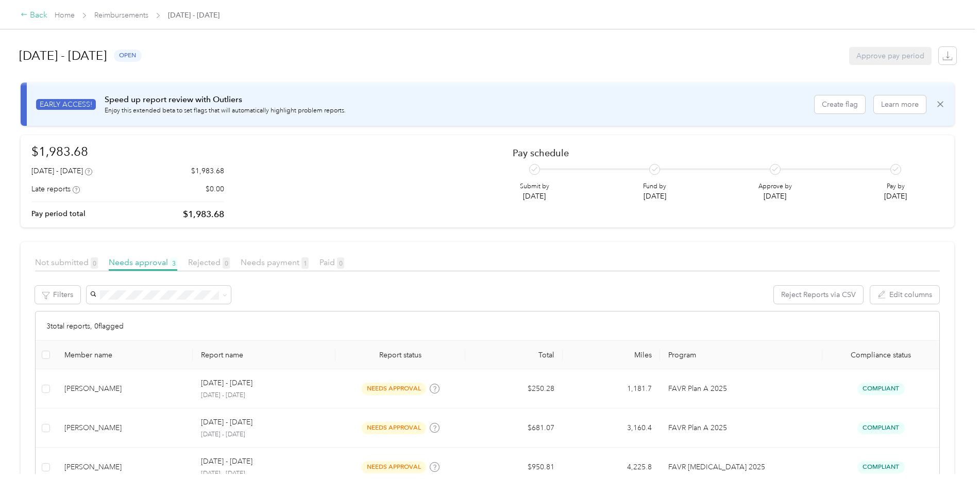  What do you see at coordinates (534, 187) in the screenshot?
I see `p: Submit by` at bounding box center [534, 187].